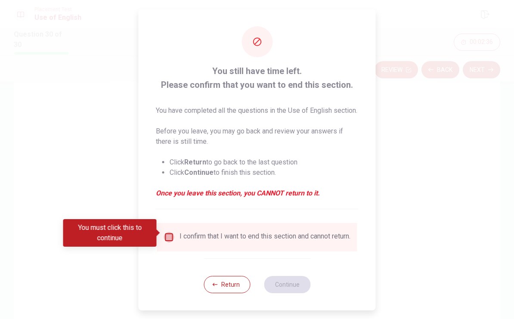 The width and height of the screenshot is (514, 319). Describe the element at coordinates (199, 172) in the screenshot. I see `strong: Continue` at that location.